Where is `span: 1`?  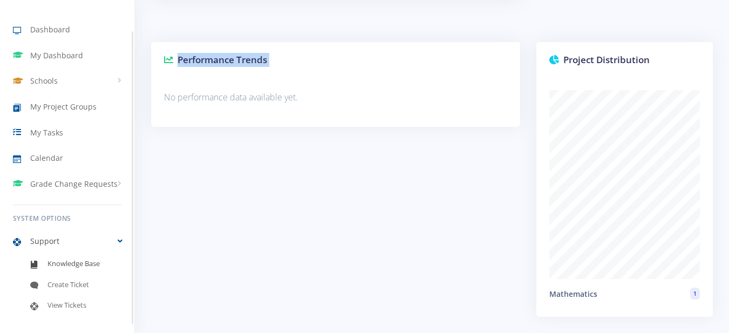 span: 1 is located at coordinates (695, 293).